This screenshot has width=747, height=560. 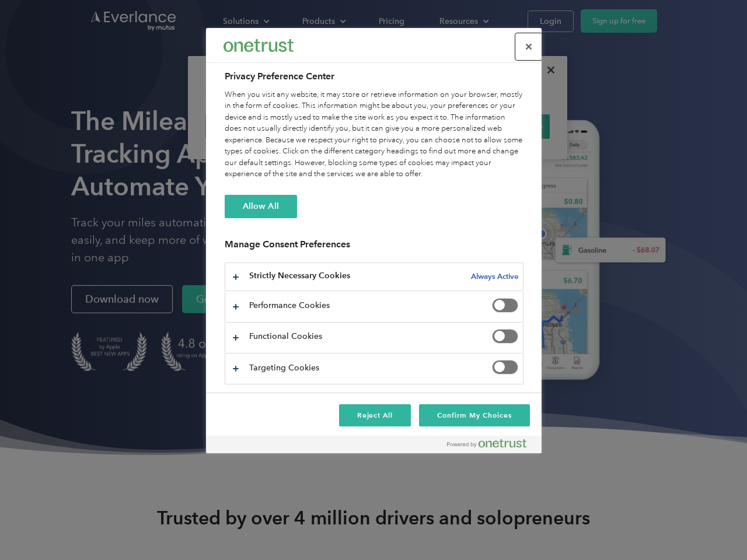 What do you see at coordinates (374, 77) in the screenshot?
I see `h2: Privacy Preference Center` at bounding box center [374, 77].